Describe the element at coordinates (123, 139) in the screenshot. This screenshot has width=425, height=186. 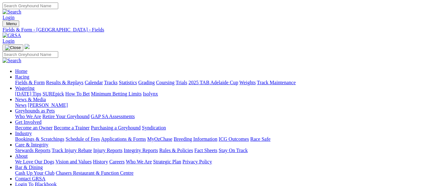
I see `a: Applications & Forms` at that location.